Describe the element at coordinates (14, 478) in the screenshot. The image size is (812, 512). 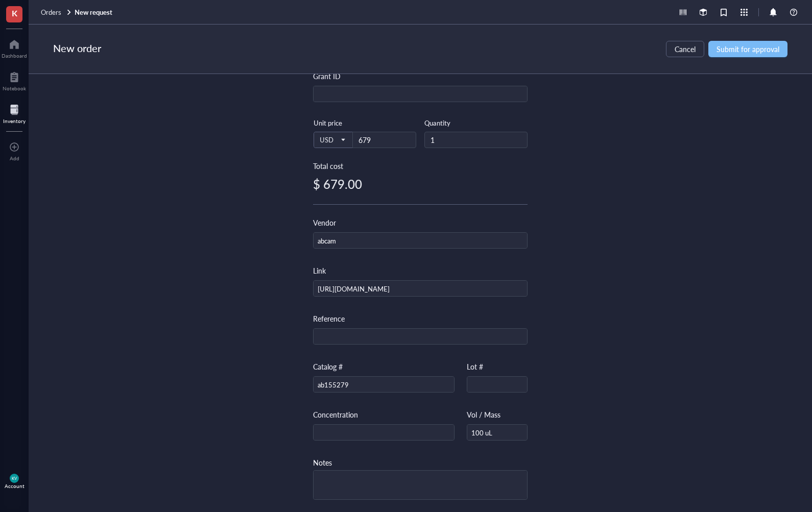
I see `span: KV` at that location.